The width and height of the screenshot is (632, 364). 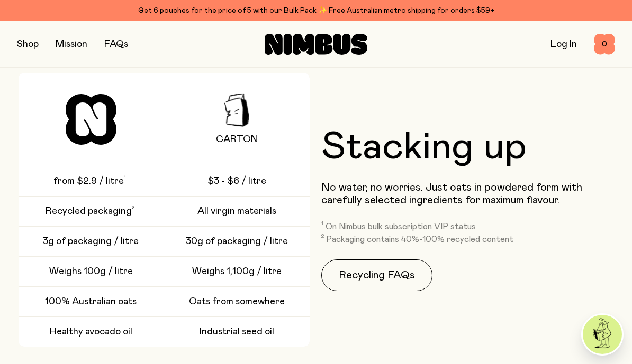 What do you see at coordinates (424, 148) in the screenshot?
I see `h2: Stacking up` at bounding box center [424, 148].